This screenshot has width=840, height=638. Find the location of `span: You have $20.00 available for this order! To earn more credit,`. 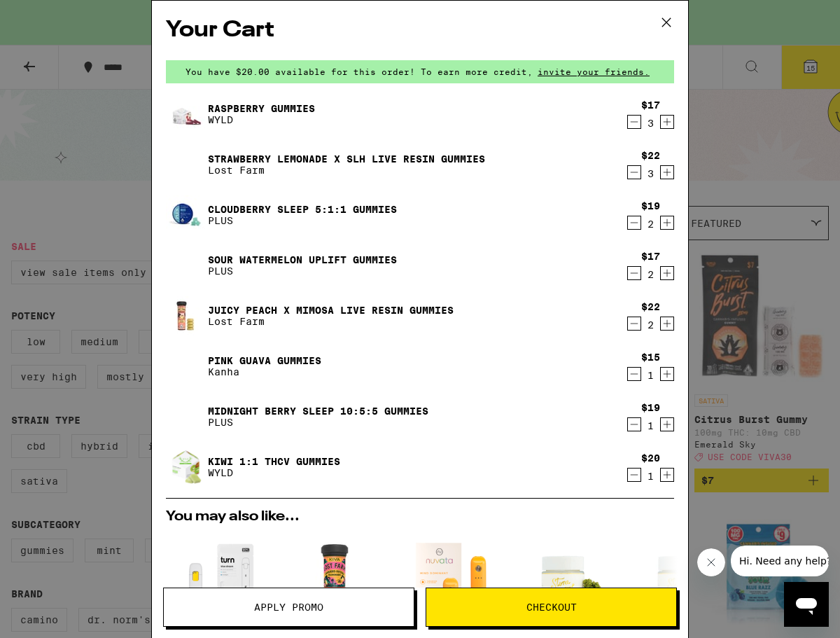

span: You have $20.00 available for this order! To earn more credit, is located at coordinates (360, 71).